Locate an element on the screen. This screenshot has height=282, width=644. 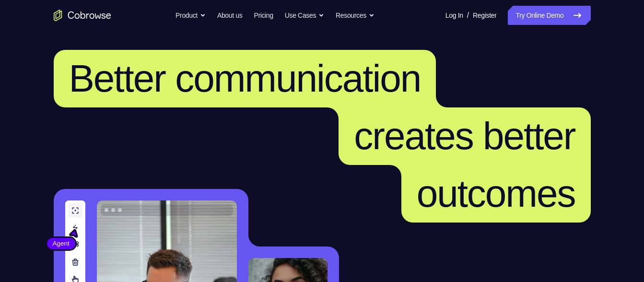
span: outcomes is located at coordinates (496, 193).